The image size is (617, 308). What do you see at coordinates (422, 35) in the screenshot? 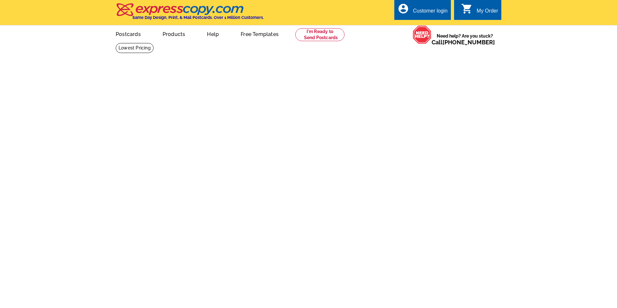
I see `img: help` at bounding box center [422, 35].